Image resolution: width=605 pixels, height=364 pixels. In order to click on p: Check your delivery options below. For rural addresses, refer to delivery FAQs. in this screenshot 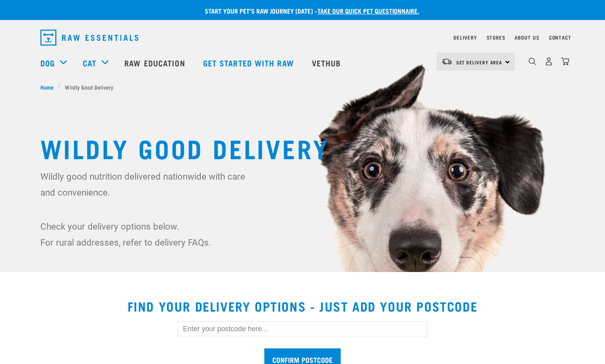, I will do `click(145, 234)`.